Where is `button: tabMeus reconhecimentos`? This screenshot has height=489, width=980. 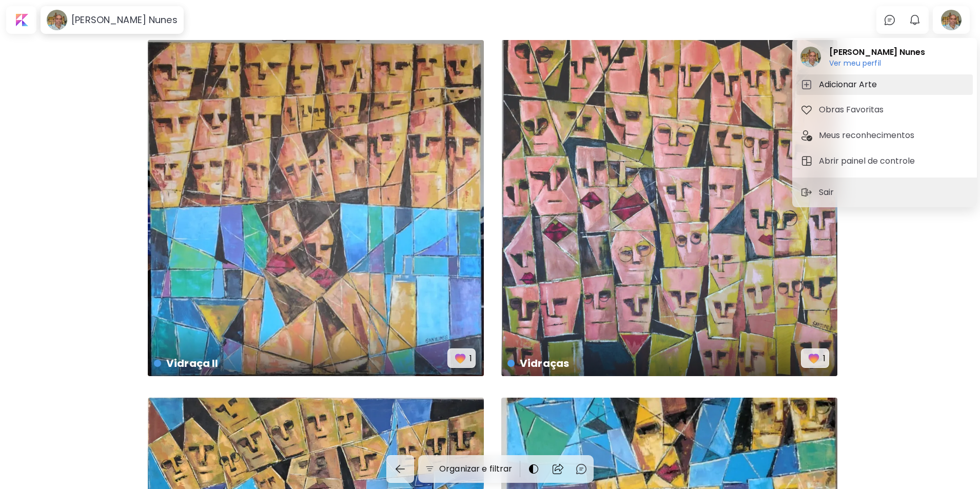 button: tabMeus reconhecimentos is located at coordinates (884, 135).